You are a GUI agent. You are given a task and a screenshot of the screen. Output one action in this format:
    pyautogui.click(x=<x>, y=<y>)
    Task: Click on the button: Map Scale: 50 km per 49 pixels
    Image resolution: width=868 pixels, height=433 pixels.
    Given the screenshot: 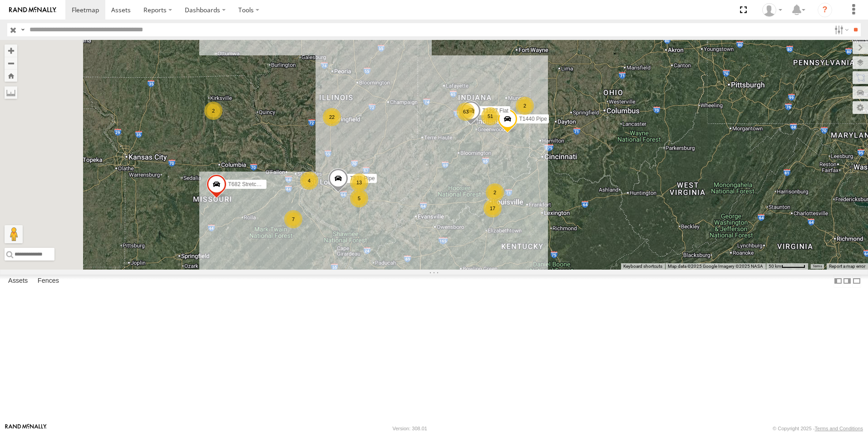 What is the action you would take?
    pyautogui.click(x=787, y=266)
    